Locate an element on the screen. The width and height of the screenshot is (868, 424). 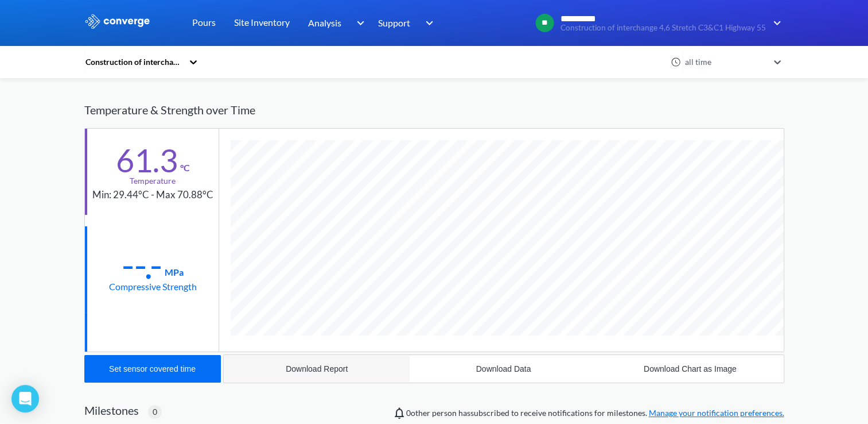
div: 61.3 is located at coordinates (147, 160).